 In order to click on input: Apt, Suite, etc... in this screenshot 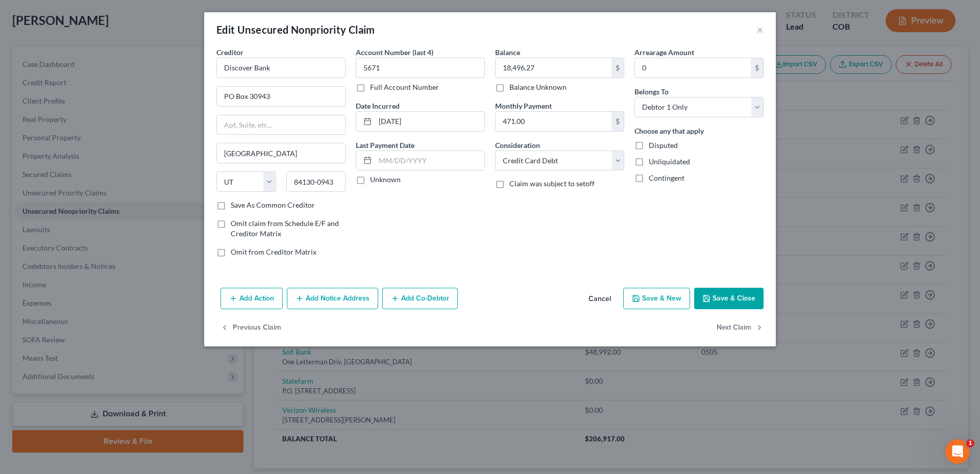, I will do `click(281, 125)`.